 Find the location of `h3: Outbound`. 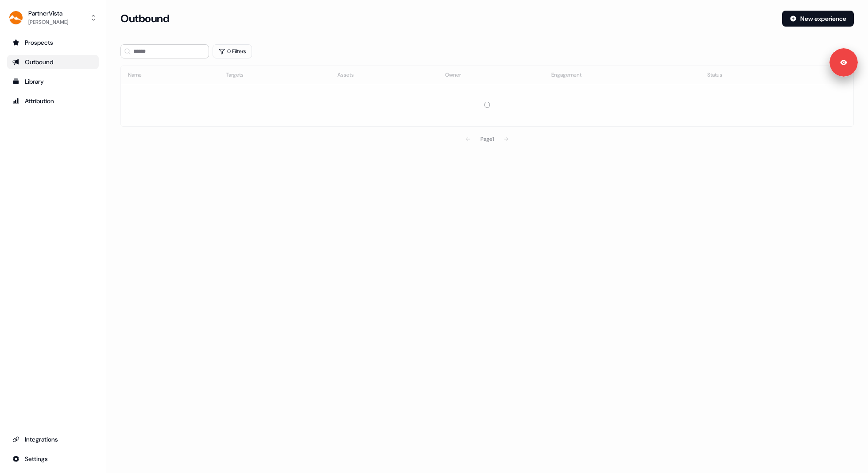

h3: Outbound is located at coordinates (145, 19).